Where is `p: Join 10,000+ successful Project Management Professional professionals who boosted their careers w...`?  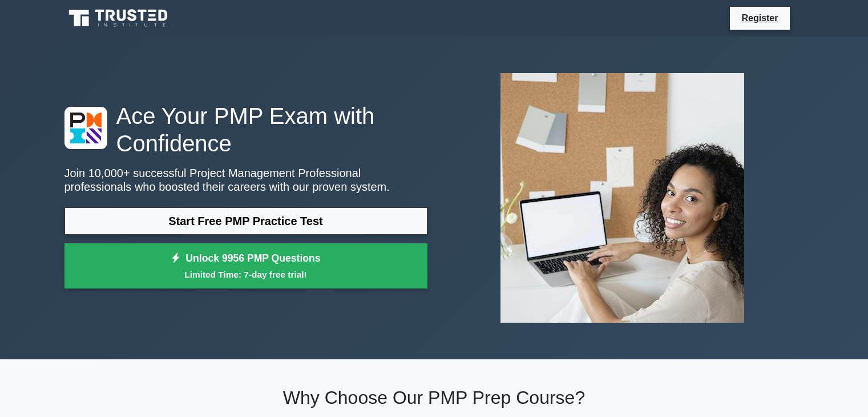 p: Join 10,000+ successful Project Management Professional professionals who boosted their careers w... is located at coordinates (246, 180).